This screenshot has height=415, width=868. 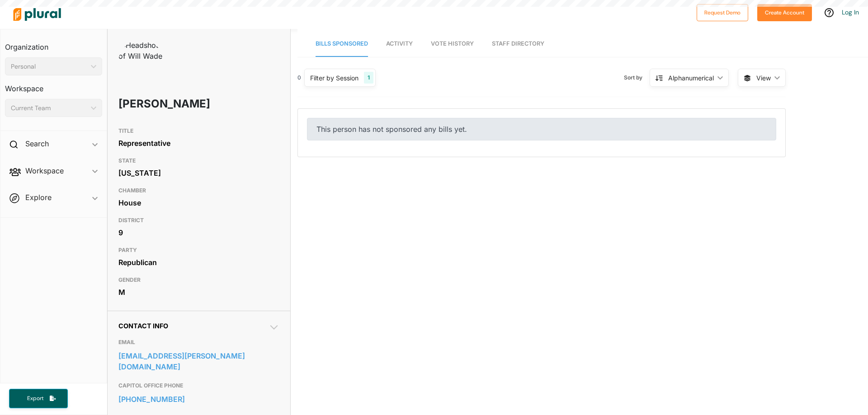 I want to click on a: Request Demo, so click(x=722, y=12).